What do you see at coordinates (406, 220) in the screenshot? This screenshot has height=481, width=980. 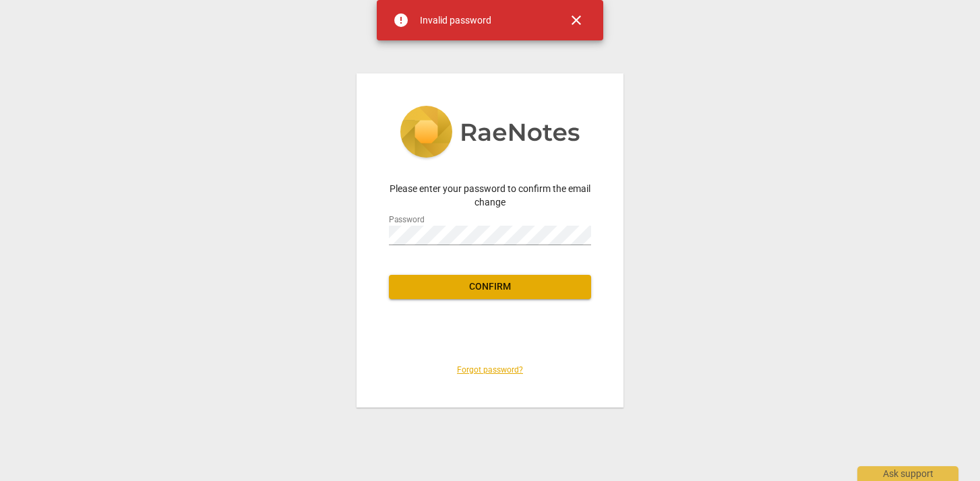 I see `label: Password` at bounding box center [406, 220].